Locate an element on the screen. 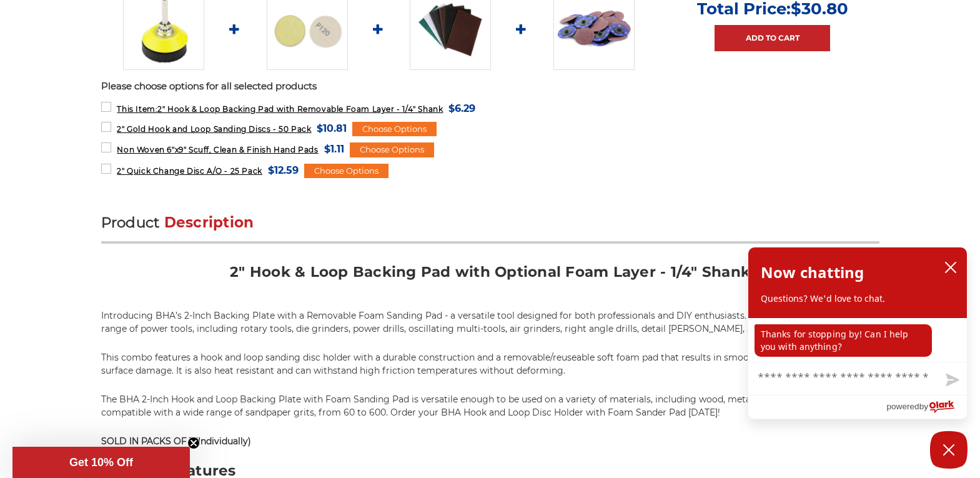  h2: Now chatting is located at coordinates (812, 273).